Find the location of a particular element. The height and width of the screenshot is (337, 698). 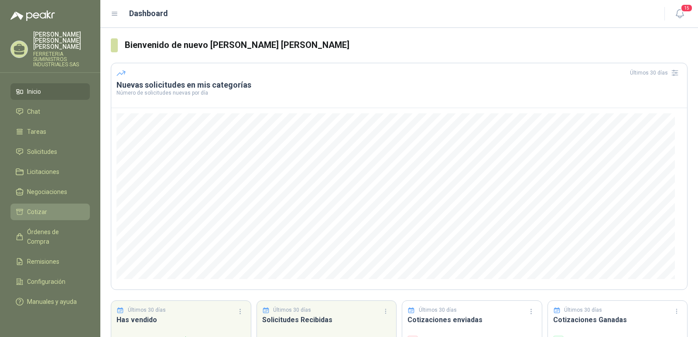

span: Tareas is located at coordinates (37, 132).